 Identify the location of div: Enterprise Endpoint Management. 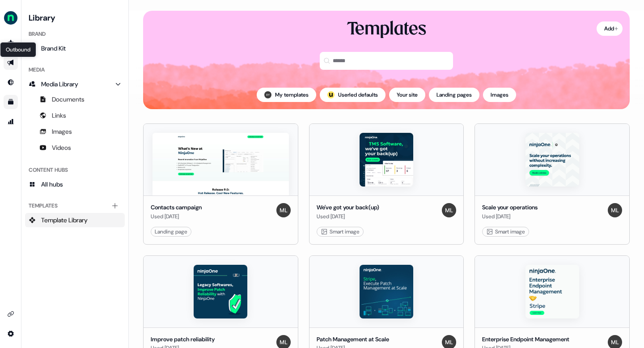
(525, 339).